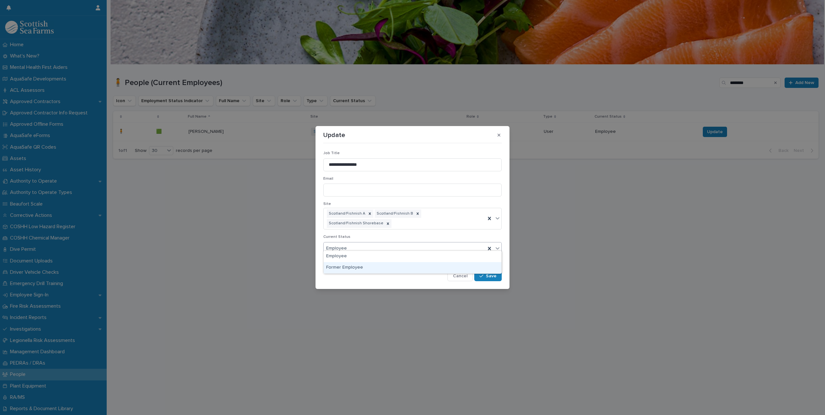 This screenshot has height=415, width=825. What do you see at coordinates (334, 135) in the screenshot?
I see `p: Update` at bounding box center [334, 135].